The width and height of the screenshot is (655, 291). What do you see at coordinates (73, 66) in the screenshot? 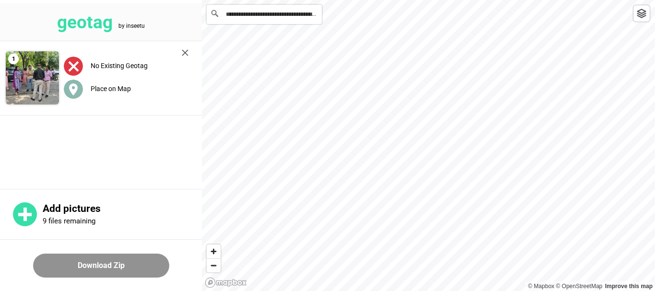
I see `img: uploadImagesAlt` at bounding box center [73, 66].